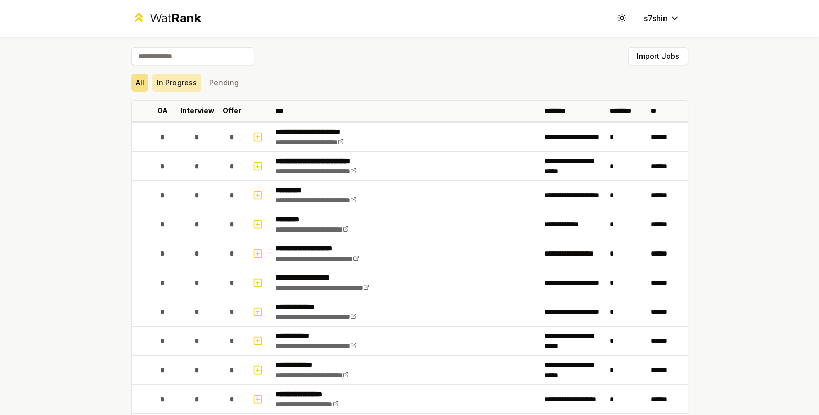 The image size is (819, 415). Describe the element at coordinates (655, 18) in the screenshot. I see `span: s7shin` at that location.